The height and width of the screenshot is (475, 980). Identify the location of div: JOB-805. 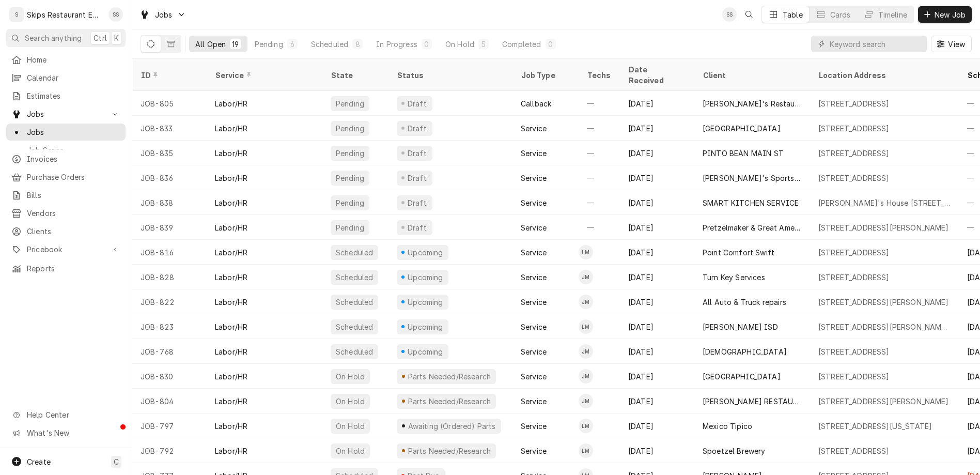
(170, 103).